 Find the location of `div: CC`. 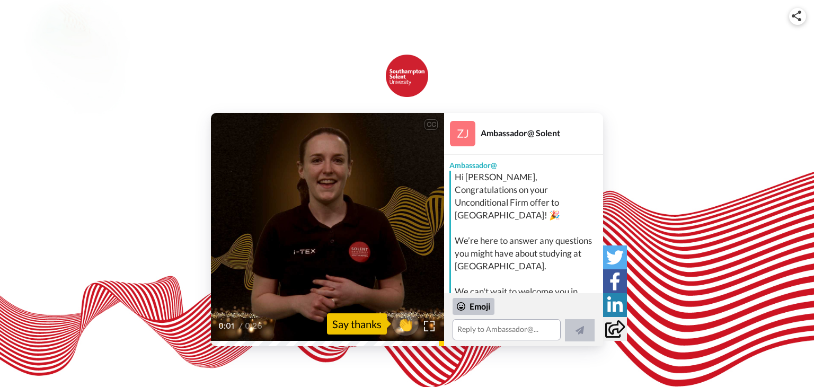

div: CC is located at coordinates (431, 124).